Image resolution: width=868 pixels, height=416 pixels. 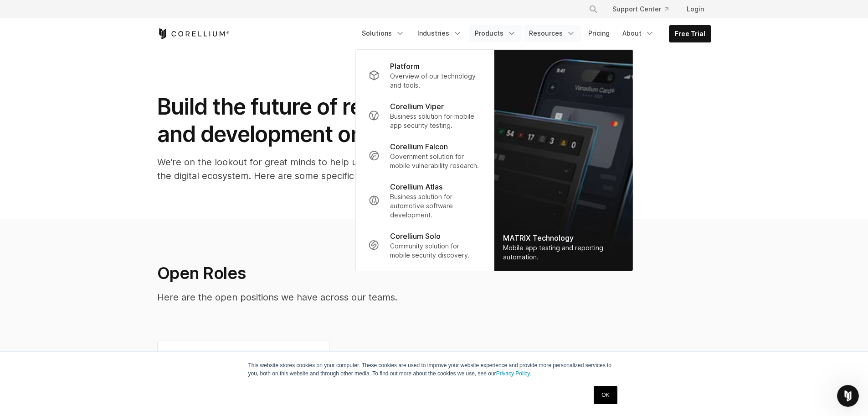 What do you see at coordinates (424, 200) in the screenshot?
I see `a: Corellium Atlas Business solution for automotive software development.` at bounding box center [424, 200].